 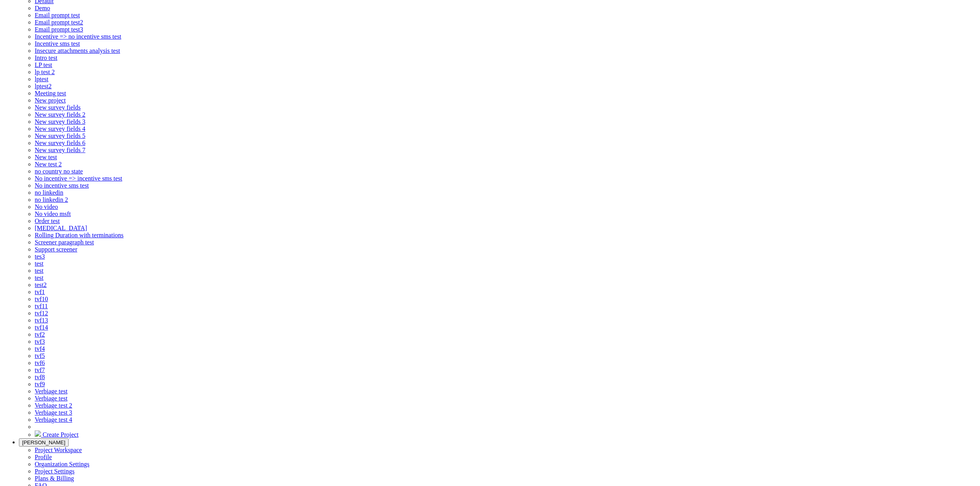 I want to click on a: New survey fields 6, so click(x=60, y=143).